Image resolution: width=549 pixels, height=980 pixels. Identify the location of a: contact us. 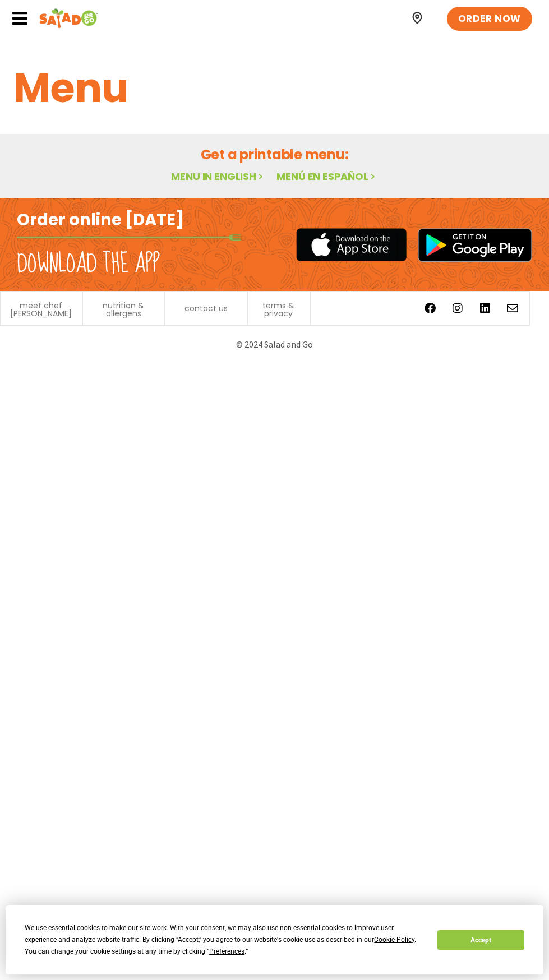
(206, 308).